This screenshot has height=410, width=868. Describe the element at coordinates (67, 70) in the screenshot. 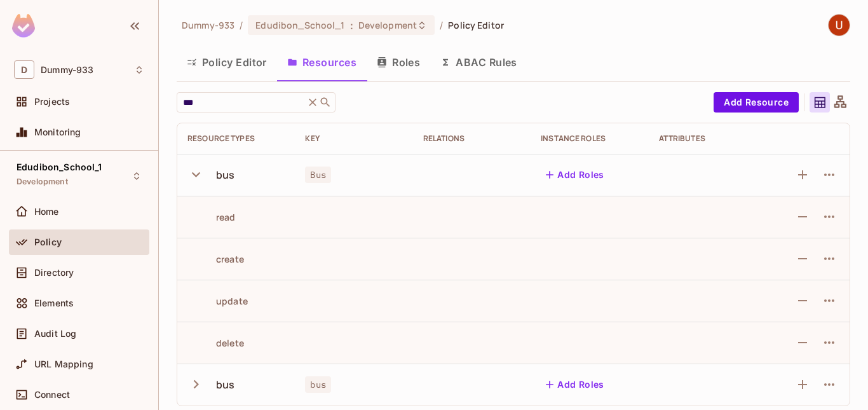

I see `span: Workspace: Dummy-933` at that location.